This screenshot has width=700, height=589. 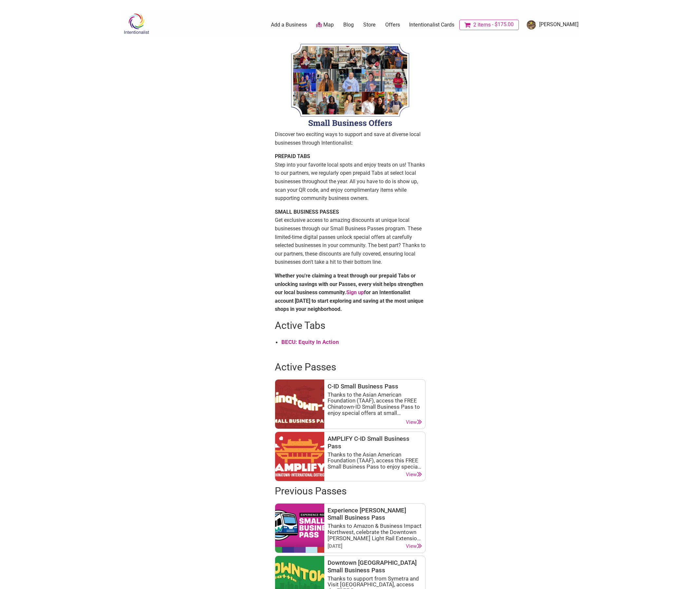 What do you see at coordinates (375, 404) in the screenshot?
I see `div: Thanks to the Asian American Foundation (TAAF), access the FREE Chinatown-ID Small Business Pass ...` at bounding box center [375, 404].